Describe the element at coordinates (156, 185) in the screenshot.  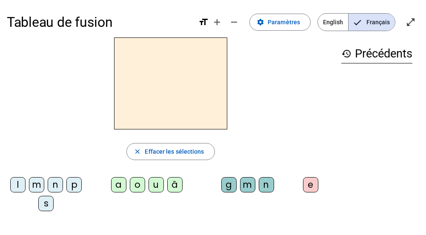
I see `div: u` at that location.